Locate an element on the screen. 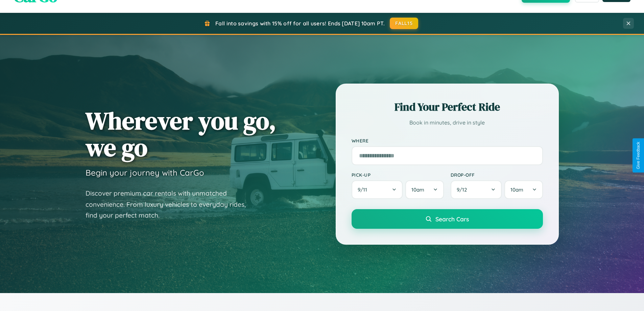 The image size is (644, 311). span: 9 / 12 is located at coordinates (464, 189).